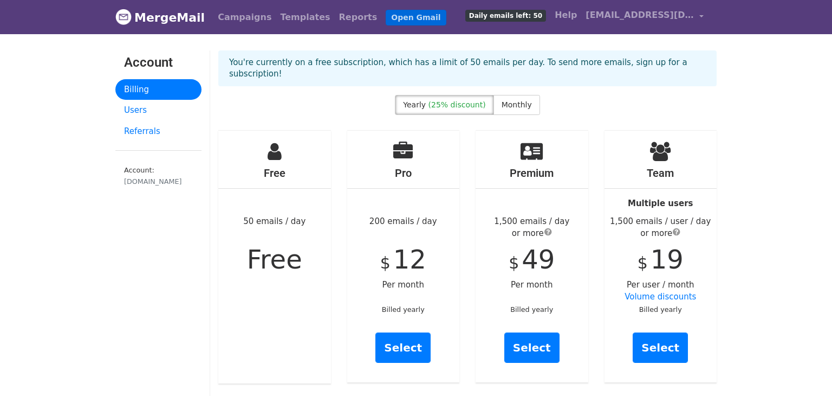 Image resolution: width=832 pixels, height=396 pixels. I want to click on div: 1,500 emails / day or more, so click(532, 227).